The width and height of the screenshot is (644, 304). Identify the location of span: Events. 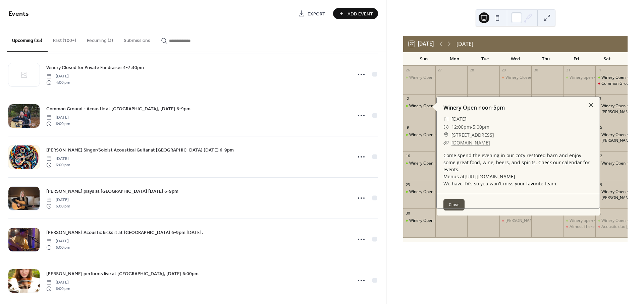
(19, 14).